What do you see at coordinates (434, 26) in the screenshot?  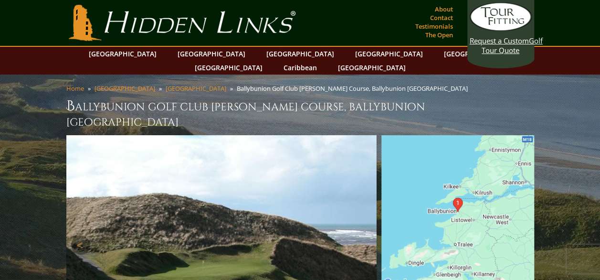 I see `a: Testimonials` at bounding box center [434, 26].